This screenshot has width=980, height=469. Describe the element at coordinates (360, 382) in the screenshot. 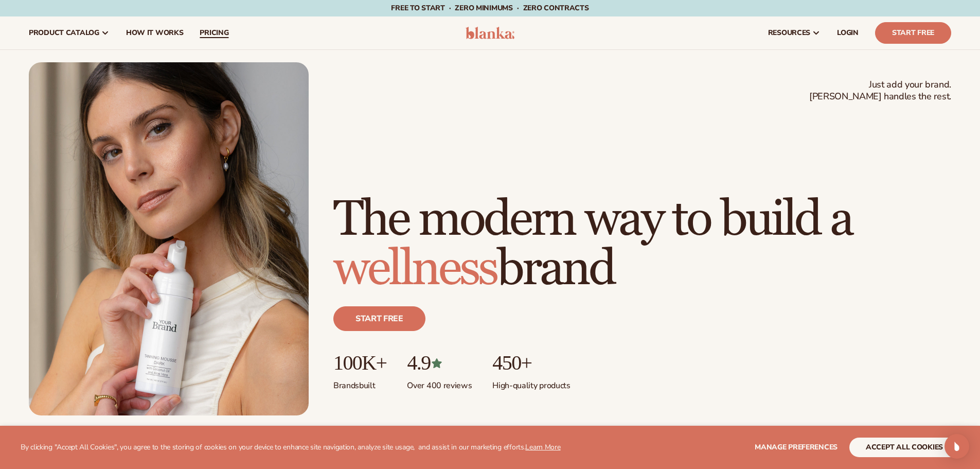

I see `p: Brands built` at that location.